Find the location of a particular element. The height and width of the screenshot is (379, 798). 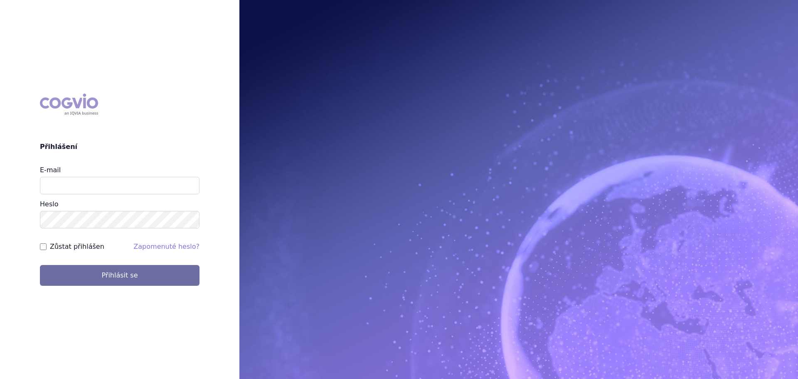

div: COGVIO is located at coordinates (69, 104).